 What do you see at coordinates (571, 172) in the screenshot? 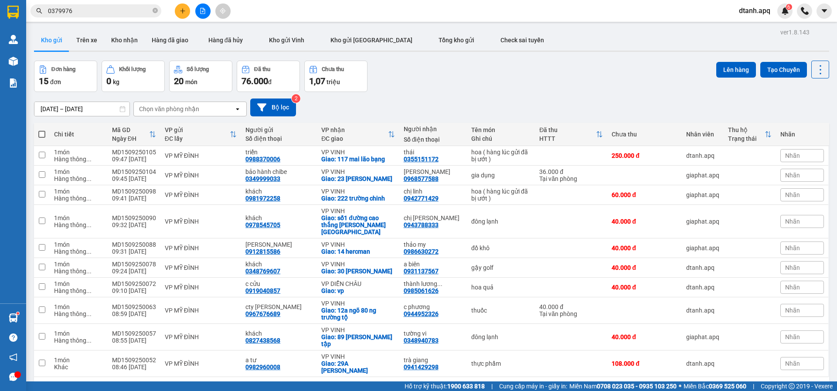
I see `div: 36.000 đ` at bounding box center [571, 172].